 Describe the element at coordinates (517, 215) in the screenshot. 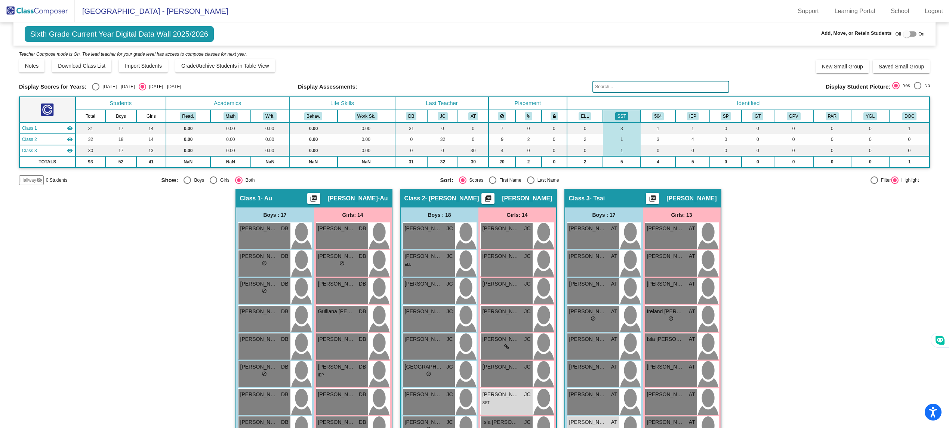

I see `div: Girls: 14` at that location.